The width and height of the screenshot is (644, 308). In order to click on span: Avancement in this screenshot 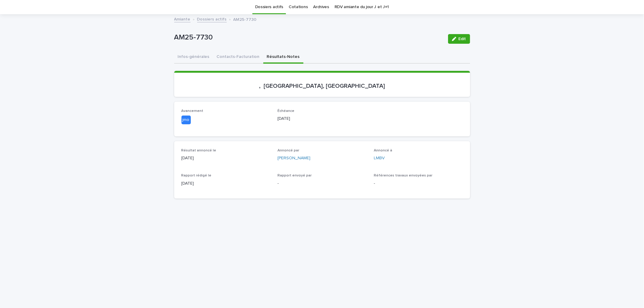, I will do `click(192, 111)`.